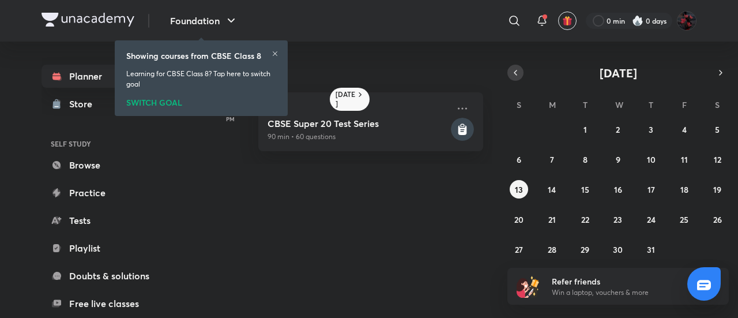 Image resolution: width=738 pixels, height=318 pixels. Describe the element at coordinates (684, 219) in the screenshot. I see `abbr: July 25, 2025` at that location.